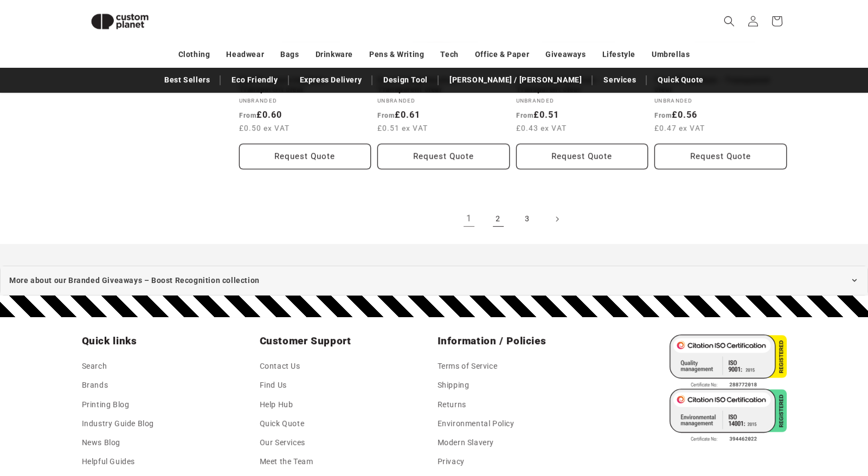 The height and width of the screenshot is (476, 868). What do you see at coordinates (841, 450) in the screenshot?
I see `div: Chat Widget` at bounding box center [841, 450].